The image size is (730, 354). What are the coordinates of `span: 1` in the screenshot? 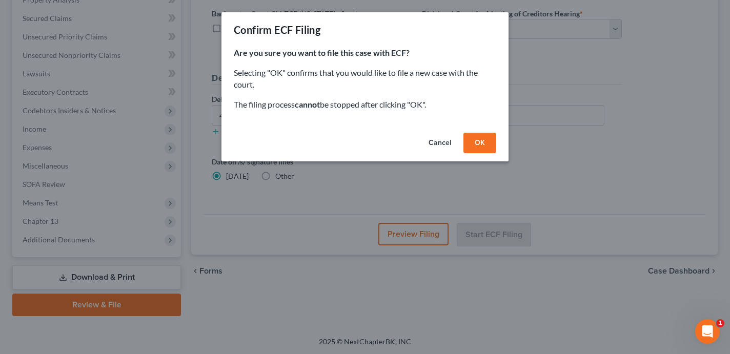 It's located at (720, 323).